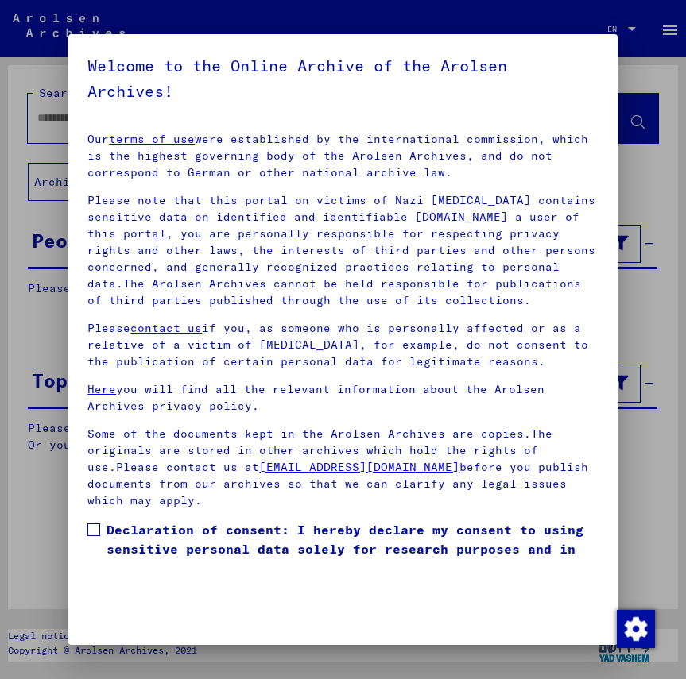  Describe the element at coordinates (342, 398) in the screenshot. I see `p: you will find all the relevant information about the Arolsen Archives privacy policy.` at that location.